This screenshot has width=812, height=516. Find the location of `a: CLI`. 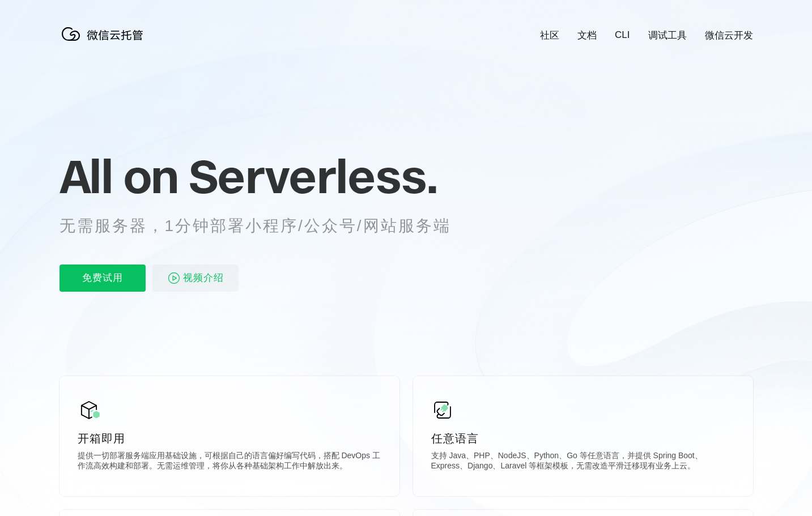

a: CLI is located at coordinates (622, 35).